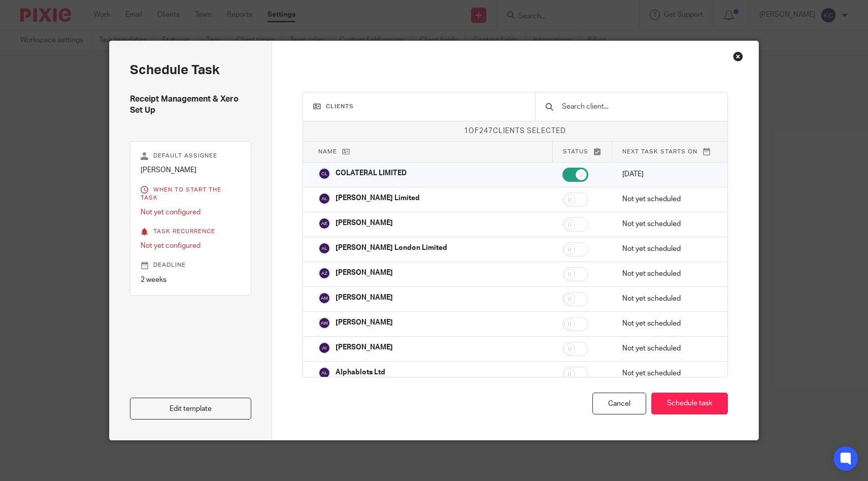  I want to click on input: Search client..., so click(639, 107).